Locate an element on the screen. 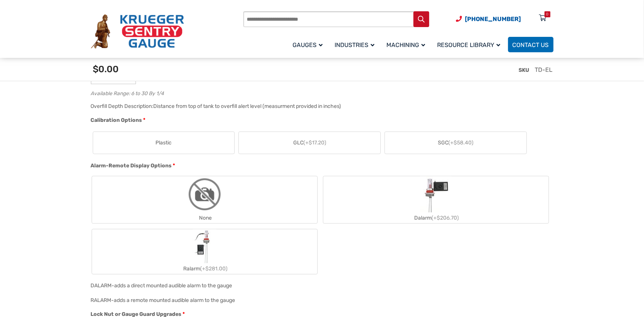  div: Distance from top of tank to overfill alert level (measurment provided in inches) is located at coordinates (247, 106).